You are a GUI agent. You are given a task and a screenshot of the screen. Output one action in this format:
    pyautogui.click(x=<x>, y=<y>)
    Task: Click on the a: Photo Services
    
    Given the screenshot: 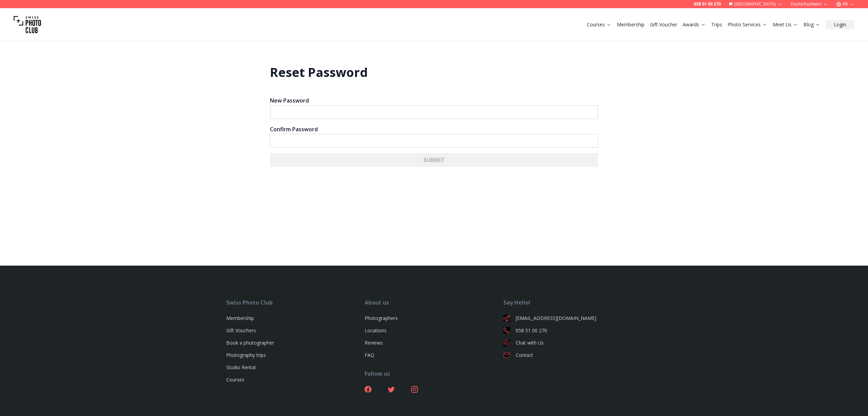 What is the action you would take?
    pyautogui.click(x=748, y=25)
    